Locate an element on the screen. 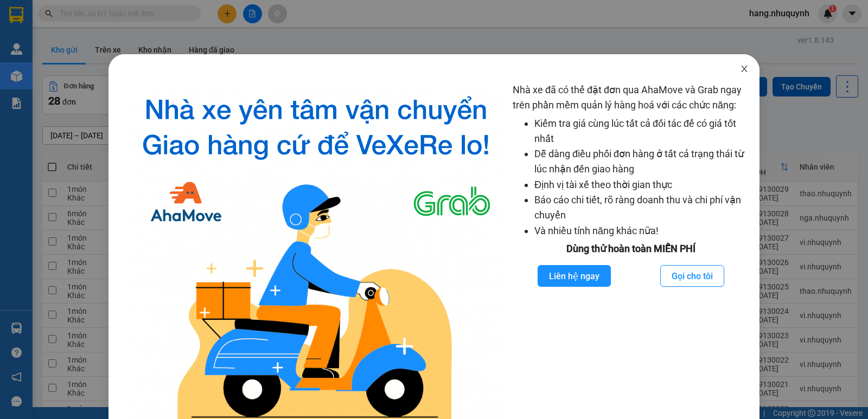 The height and width of the screenshot is (419, 868). button: Gọi cho tôi is located at coordinates (692, 276).